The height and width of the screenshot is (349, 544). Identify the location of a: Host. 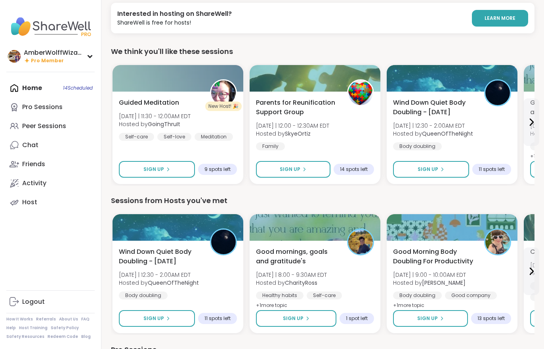
(50, 202).